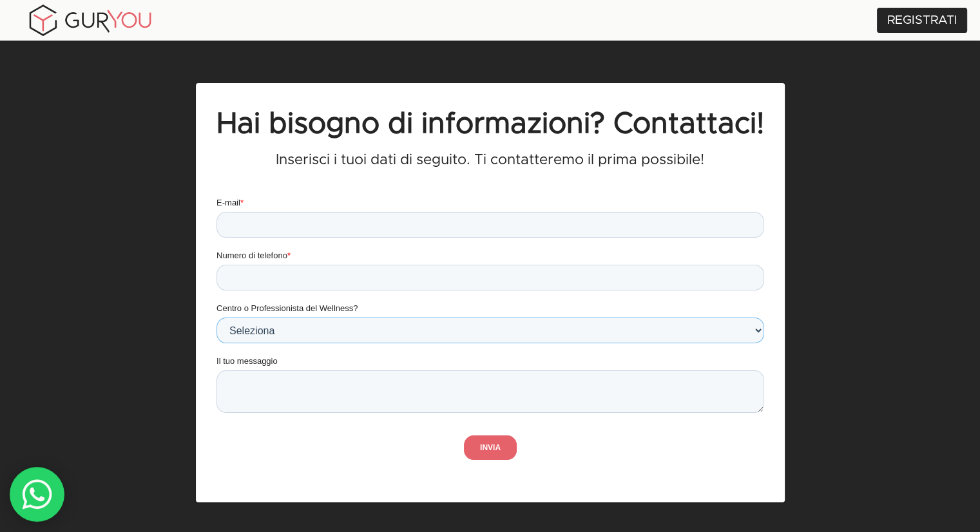 The image size is (980, 532). Describe the element at coordinates (274, 251) in the screenshot. I see `input: INVIA` at that location.